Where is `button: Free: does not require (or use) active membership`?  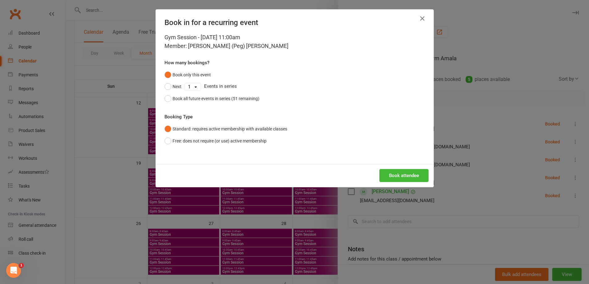 button: Free: does not require (or use) active membership is located at coordinates (216, 141).